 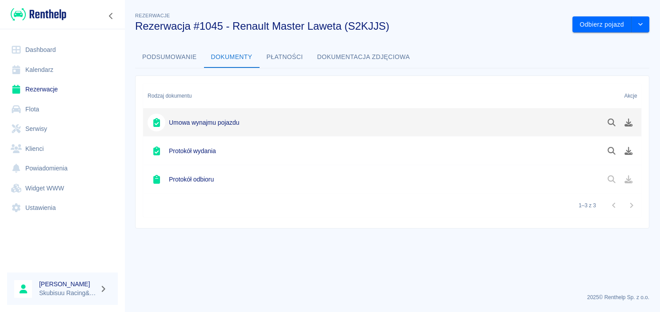 I want to click on button: Płatności, so click(x=285, y=57).